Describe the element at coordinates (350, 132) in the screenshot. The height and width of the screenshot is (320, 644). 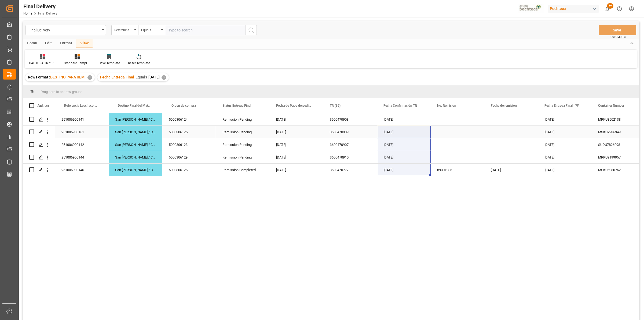
I see `div: 3600470909` at that location.